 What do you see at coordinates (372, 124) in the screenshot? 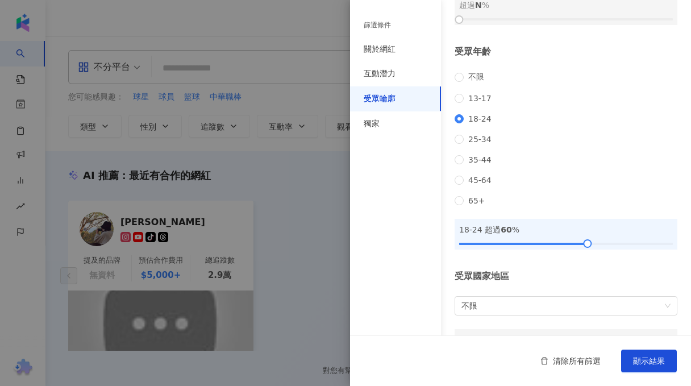
I see `div: 獨家` at bounding box center [372, 124].